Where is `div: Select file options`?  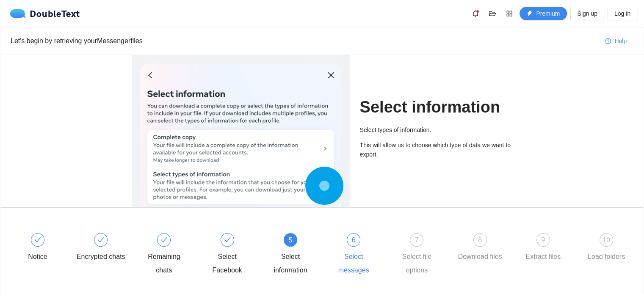 div: Select file options is located at coordinates (417, 264).